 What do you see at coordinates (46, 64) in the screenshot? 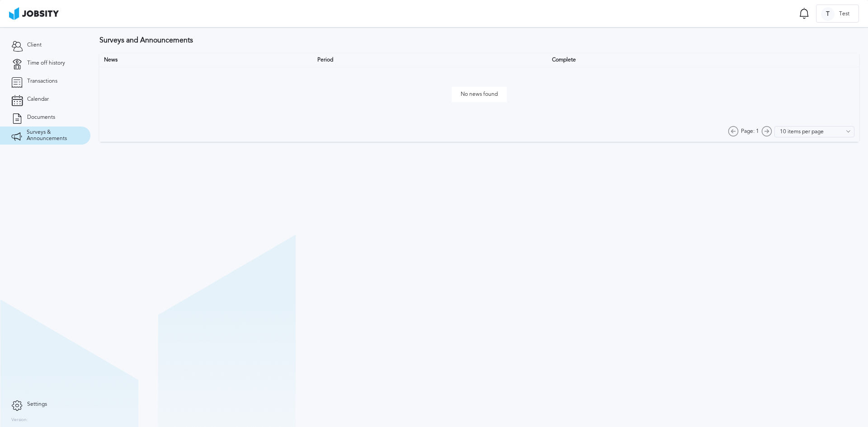
I see `span: Time off history` at bounding box center [46, 64].